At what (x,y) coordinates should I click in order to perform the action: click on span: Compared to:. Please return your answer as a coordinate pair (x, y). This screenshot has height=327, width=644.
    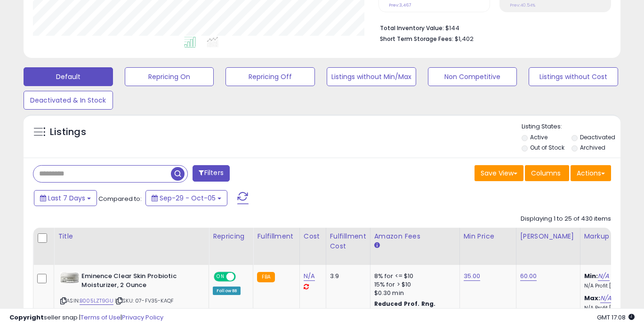
    Looking at the image, I should click on (120, 198).